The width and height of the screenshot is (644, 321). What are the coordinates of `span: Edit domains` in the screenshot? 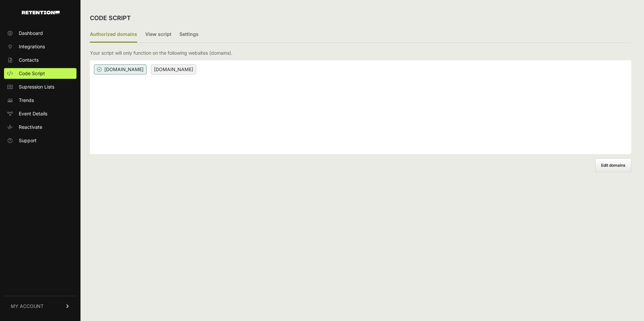 It's located at (613, 165).